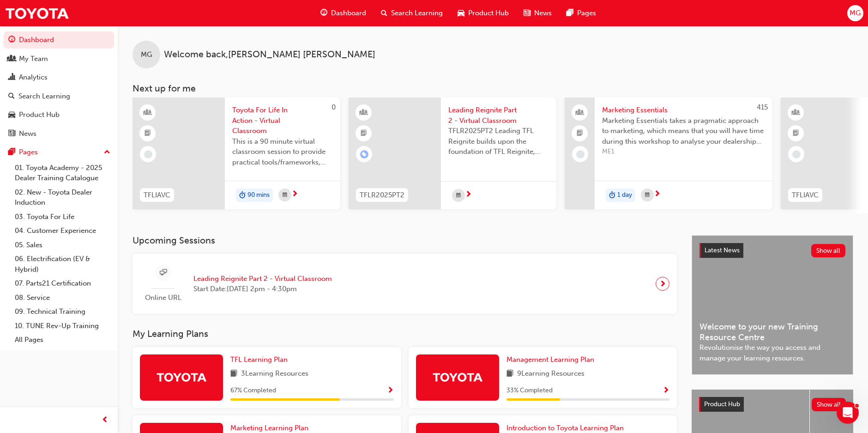  I want to click on span: Online URL, so click(163, 297).